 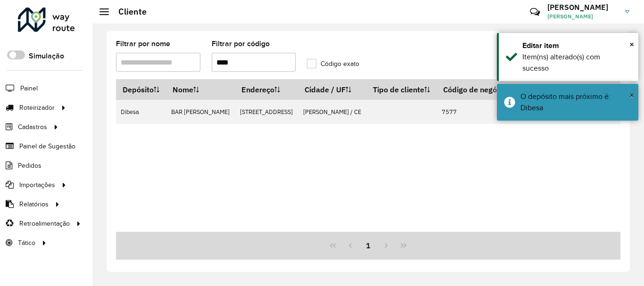 I want to click on span: Painel, so click(x=29, y=88).